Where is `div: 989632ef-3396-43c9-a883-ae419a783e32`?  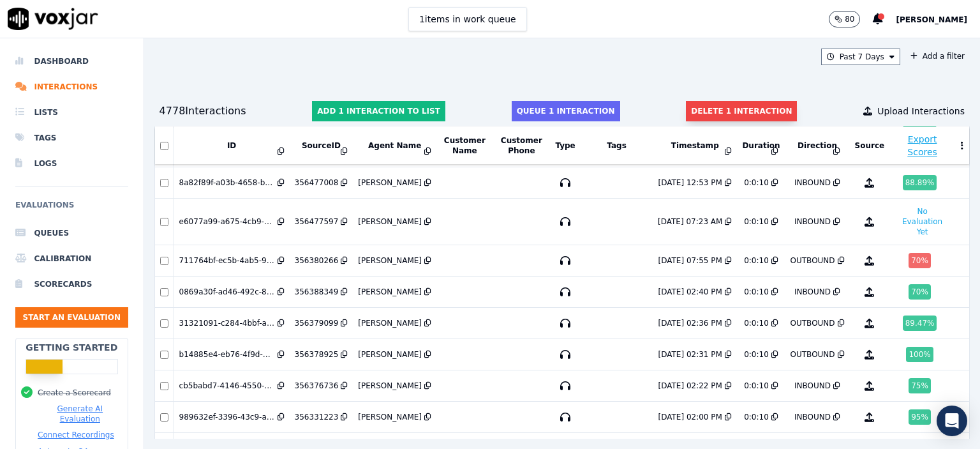 div: 989632ef-3396-43c9-a883-ae419a783e32 is located at coordinates (227, 416).